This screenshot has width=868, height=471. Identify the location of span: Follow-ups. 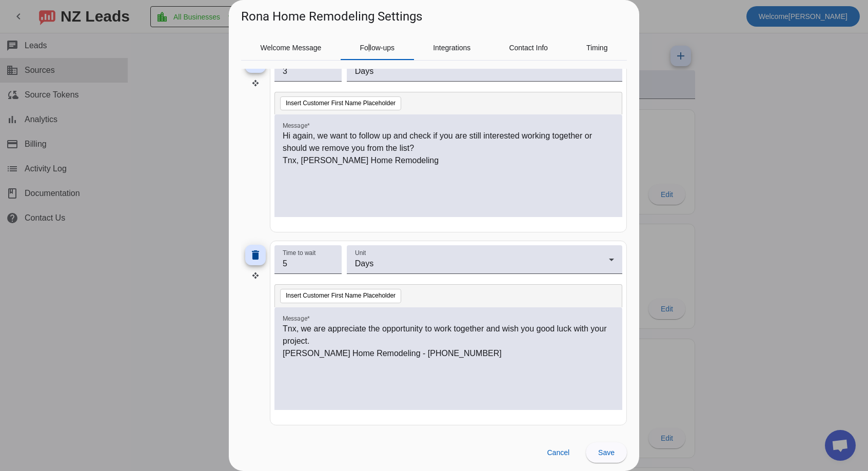
(377, 48).